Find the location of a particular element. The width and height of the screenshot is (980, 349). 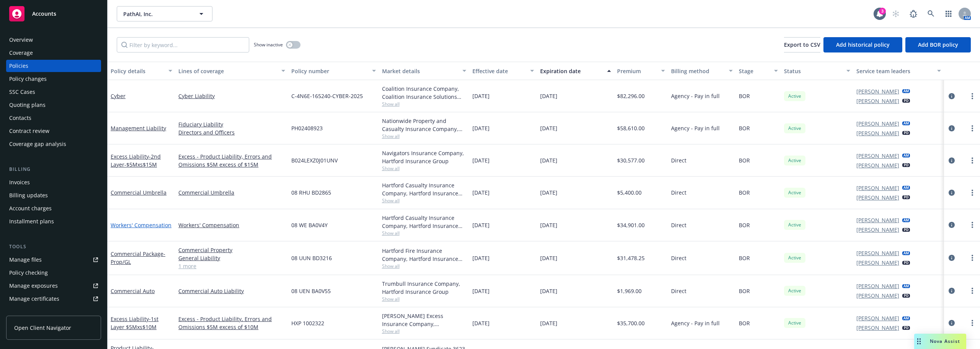

span: PathAI, Inc. is located at coordinates (156, 14).